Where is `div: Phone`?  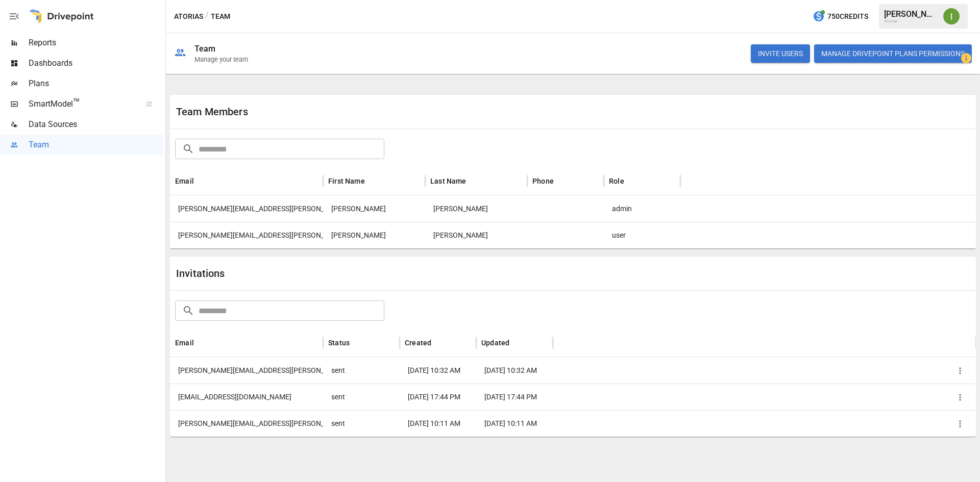 div: Phone is located at coordinates (543, 181).